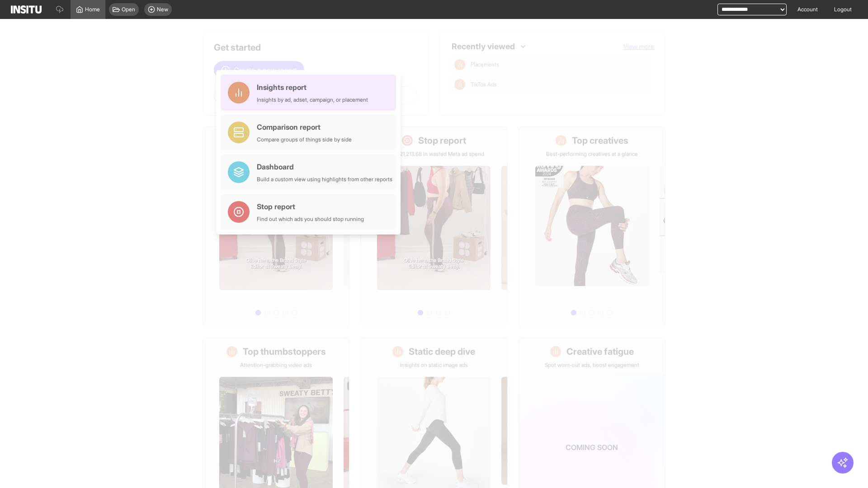  What do you see at coordinates (312, 87) in the screenshot?
I see `div: Insights report` at bounding box center [312, 87].